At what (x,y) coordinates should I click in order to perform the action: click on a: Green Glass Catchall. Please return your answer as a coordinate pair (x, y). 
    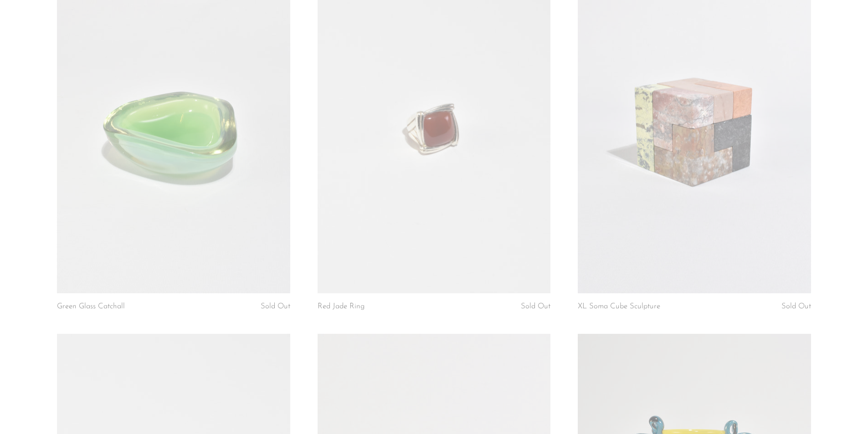
    Looking at the image, I should click on (91, 306).